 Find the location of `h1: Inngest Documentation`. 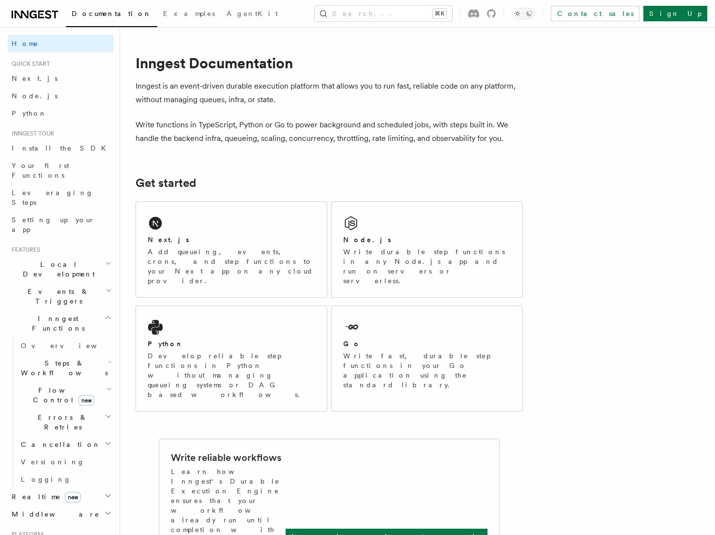

h1: Inngest Documentation is located at coordinates (329, 63).